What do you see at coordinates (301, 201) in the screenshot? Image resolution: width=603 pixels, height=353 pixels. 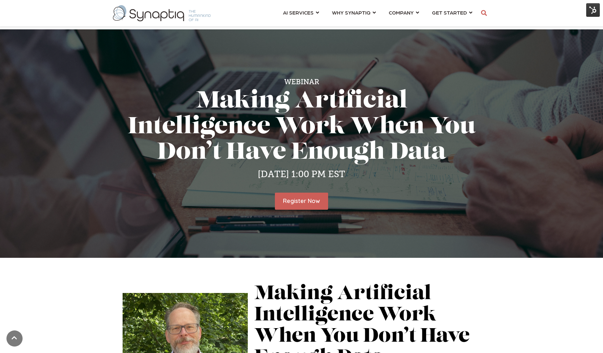 I see `a: Register Now` at bounding box center [301, 201].